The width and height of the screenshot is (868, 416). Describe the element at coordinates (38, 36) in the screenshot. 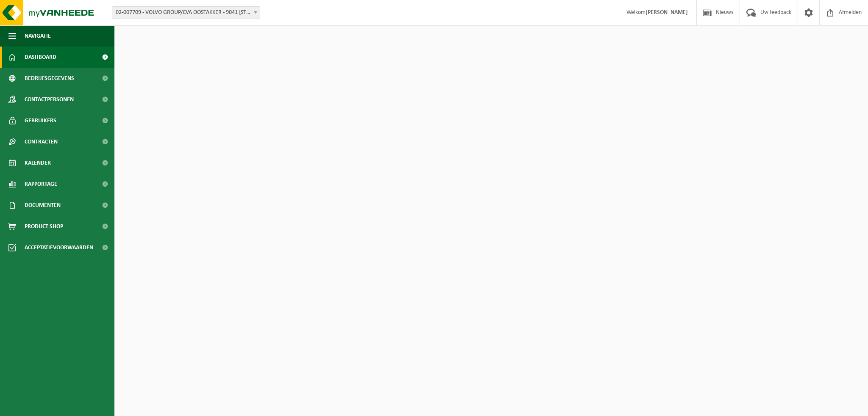

I see `span: Navigatie` at that location.